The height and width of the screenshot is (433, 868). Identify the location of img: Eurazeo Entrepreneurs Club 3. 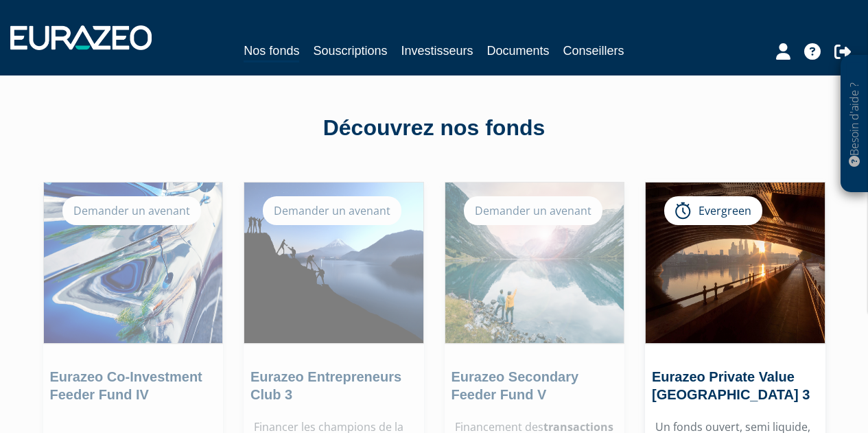
(333, 263).